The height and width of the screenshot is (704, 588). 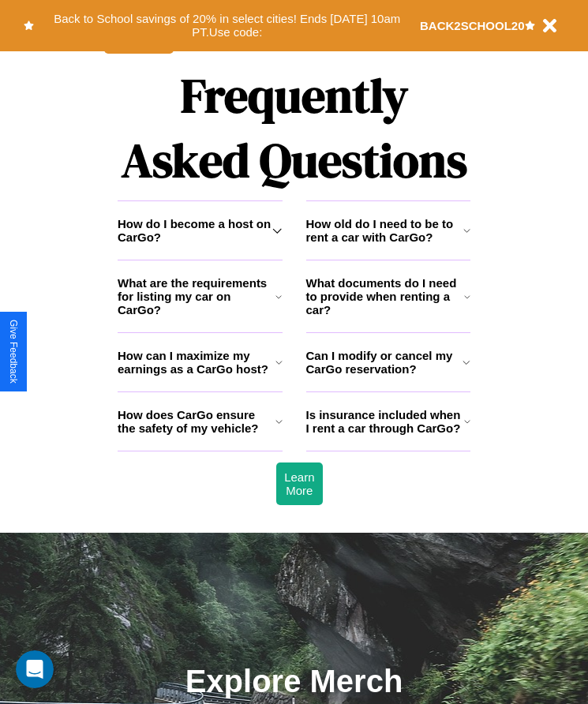 I want to click on h3: How can I maximize my earnings as a CarGo host?, so click(x=196, y=362).